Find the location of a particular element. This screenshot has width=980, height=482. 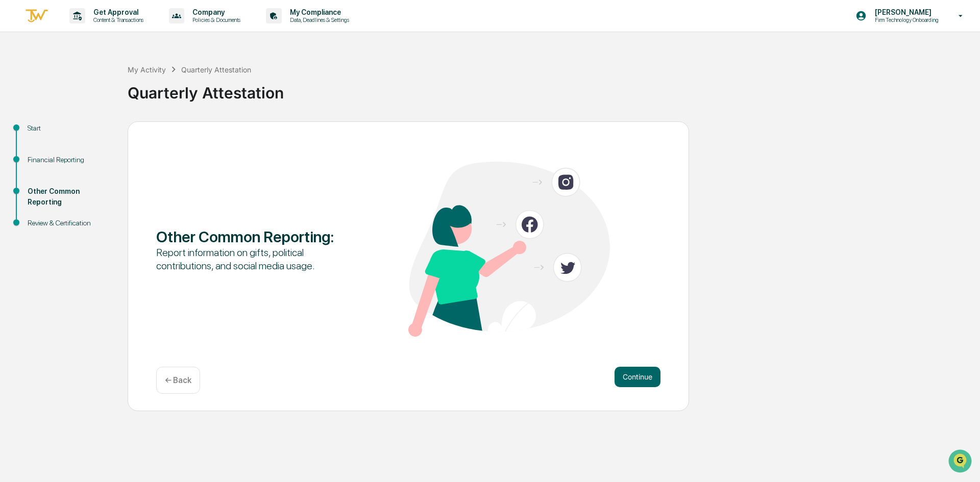

div: Report information on gifts, political contributions, and social media usage. is located at coordinates (257, 259).